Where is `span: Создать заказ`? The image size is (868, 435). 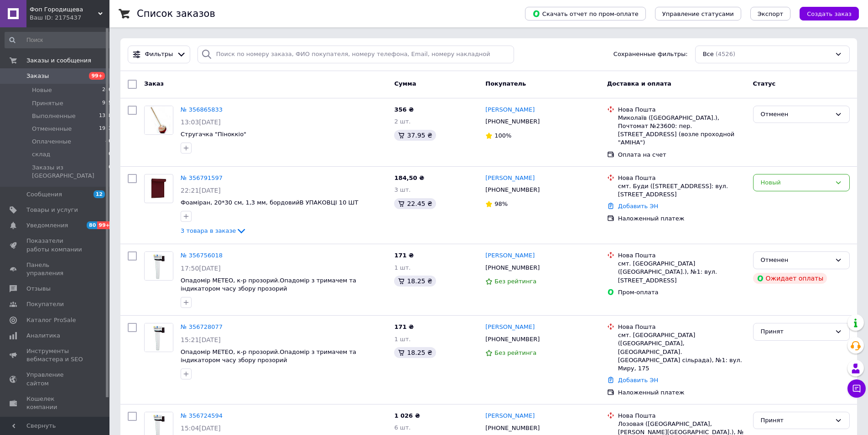
span: Создать заказ is located at coordinates (829, 13).